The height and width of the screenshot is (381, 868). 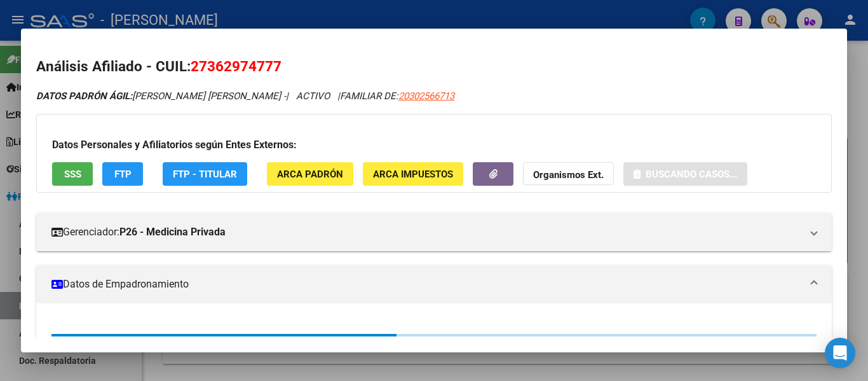 What do you see at coordinates (123, 173) in the screenshot?
I see `button: FTP` at bounding box center [123, 173].